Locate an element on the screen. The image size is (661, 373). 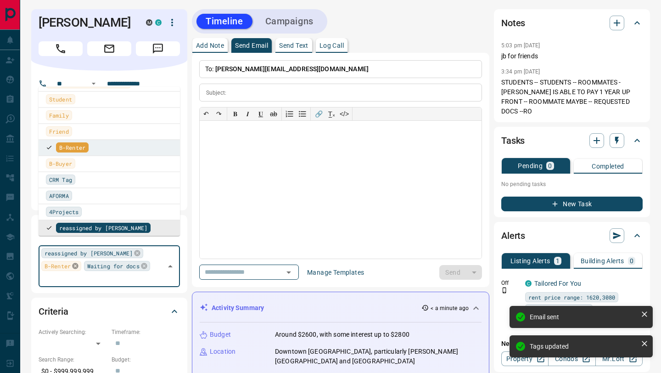
button: Manage Templates is located at coordinates (335, 272).